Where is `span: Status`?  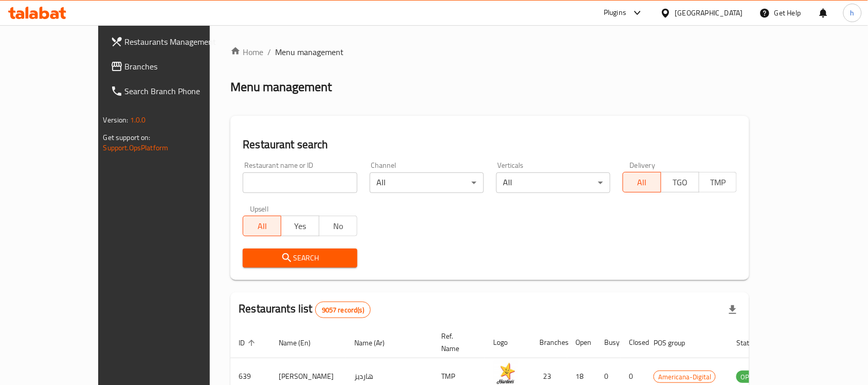 span: Status is located at coordinates (753, 343).